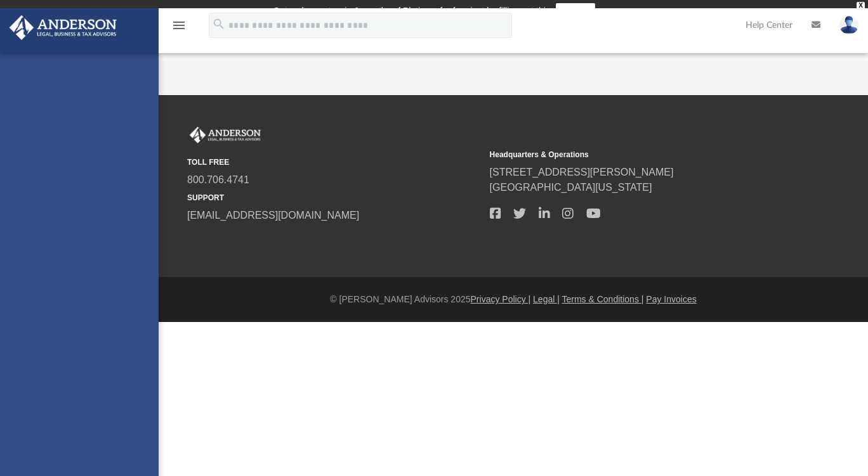 This screenshot has width=868, height=476. Describe the element at coordinates (501, 299) in the screenshot. I see `a: Privacy Policy |` at that location.